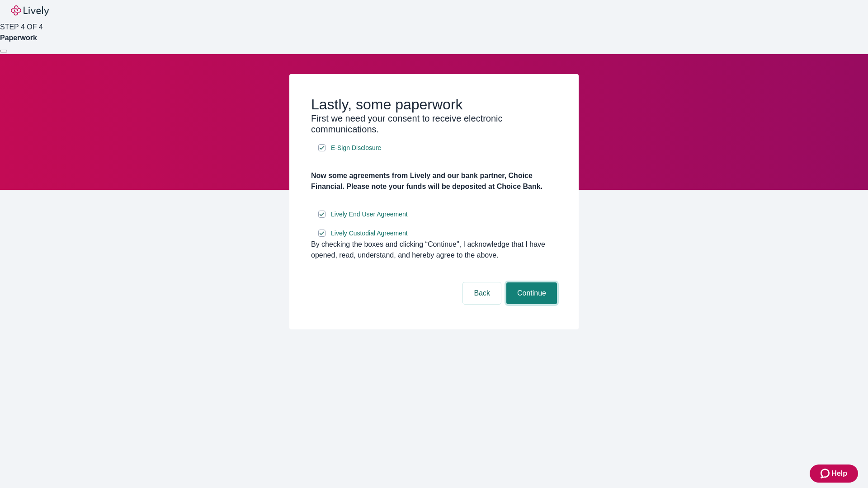 The width and height of the screenshot is (868, 488). I want to click on h4: Now some agreements from Lively and our bank partner, Choice Financial. Please note your funds wi..., so click(434, 181).